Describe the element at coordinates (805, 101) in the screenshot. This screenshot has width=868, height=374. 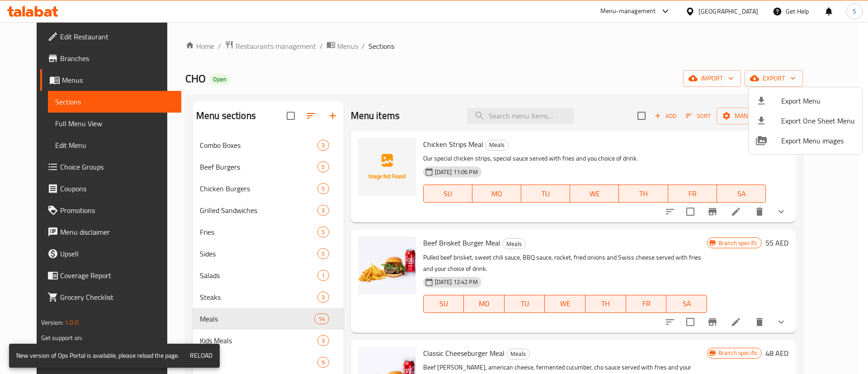
I see `li: Export menu items` at that location.